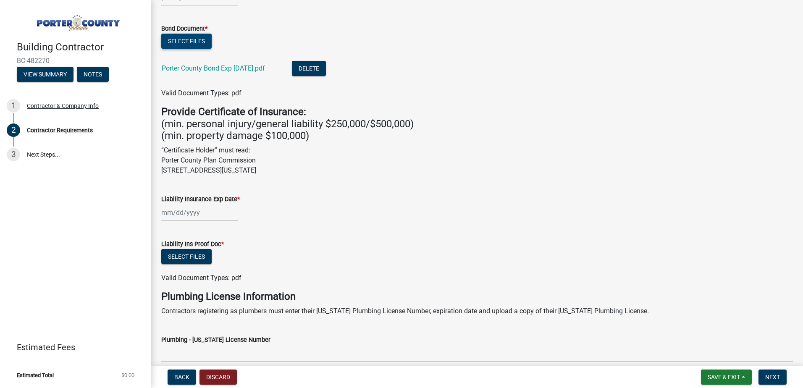  I want to click on h4: (min. personal injury/general liability $250,000/$500,000) (min. property damage $100,000), so click(477, 124).